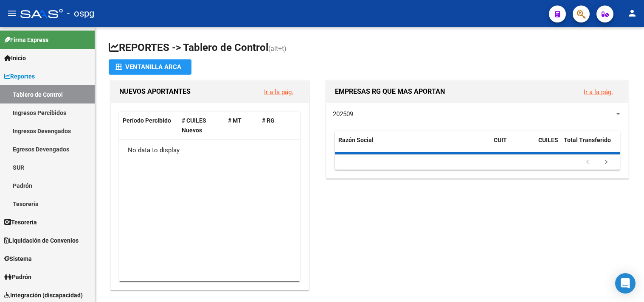  What do you see at coordinates (547, 145) in the screenshot?
I see `datatable-header-cell: CUILES` at bounding box center [547, 145].